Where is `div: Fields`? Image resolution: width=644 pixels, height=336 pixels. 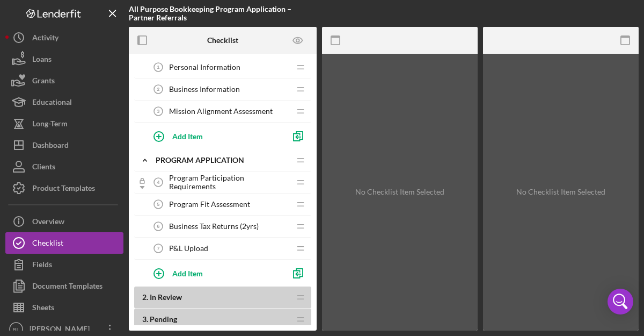
div: Fields is located at coordinates (42, 265).